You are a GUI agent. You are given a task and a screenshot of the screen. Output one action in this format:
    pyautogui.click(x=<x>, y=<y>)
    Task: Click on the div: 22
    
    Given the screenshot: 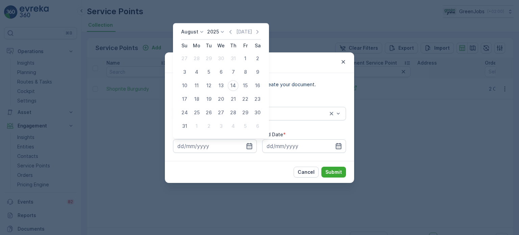 What is the action you would take?
    pyautogui.click(x=245, y=99)
    